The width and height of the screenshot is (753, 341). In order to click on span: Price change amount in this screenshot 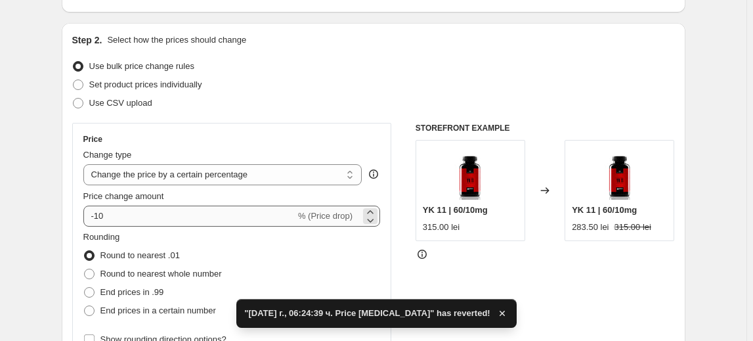, I will do `click(123, 196)`.